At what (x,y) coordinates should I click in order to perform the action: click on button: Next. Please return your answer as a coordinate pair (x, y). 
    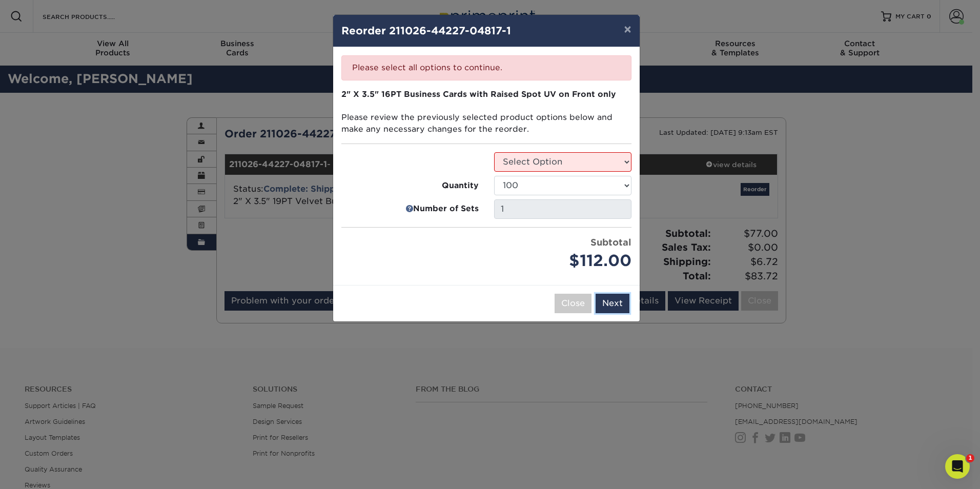
    Looking at the image, I should click on (612, 304).